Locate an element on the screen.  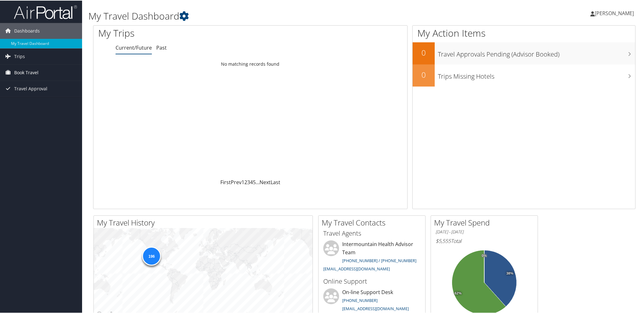
a: 4 is located at coordinates (251, 182).